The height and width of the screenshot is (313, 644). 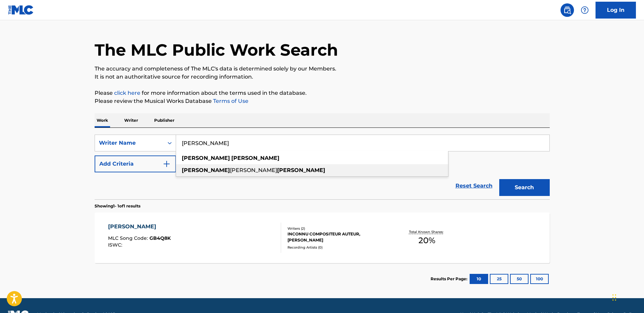 What do you see at coordinates (322, 69) in the screenshot?
I see `p: The accuracy and completeness of The MLC's data is determined solely by our Members.` at bounding box center [322, 69].